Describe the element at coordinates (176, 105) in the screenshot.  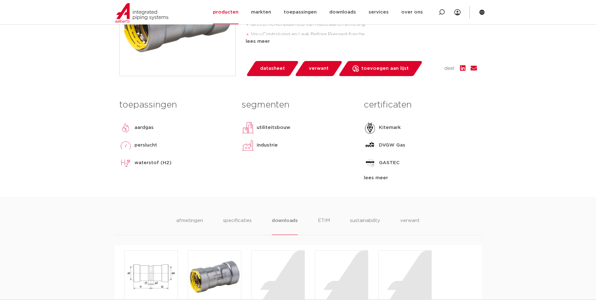
I see `h3: toepassingen` at that location.